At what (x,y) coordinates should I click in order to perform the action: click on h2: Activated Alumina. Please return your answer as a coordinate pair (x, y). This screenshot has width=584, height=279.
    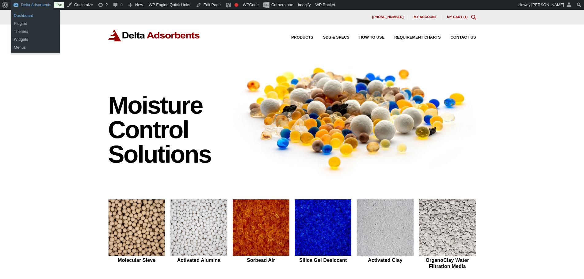
    Looking at the image, I should click on (199, 260).